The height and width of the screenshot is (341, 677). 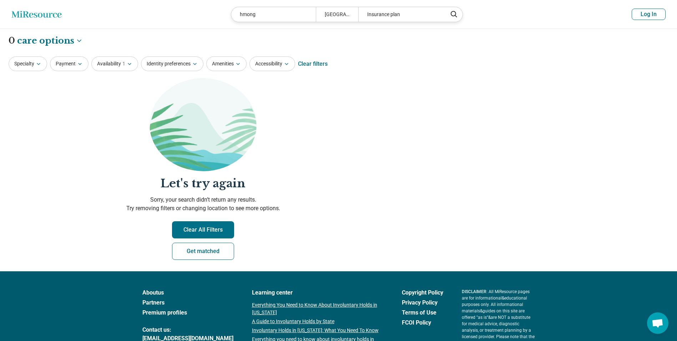 What do you see at coordinates (423, 292) in the screenshot?
I see `a: Copyright Policy` at bounding box center [423, 292].